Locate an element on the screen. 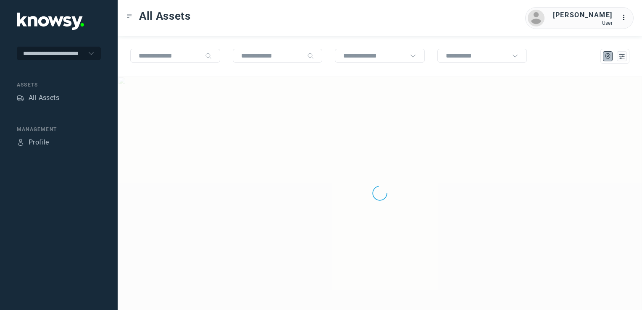 This screenshot has height=310, width=642. a: AssetsAll Assets is located at coordinates (38, 98).